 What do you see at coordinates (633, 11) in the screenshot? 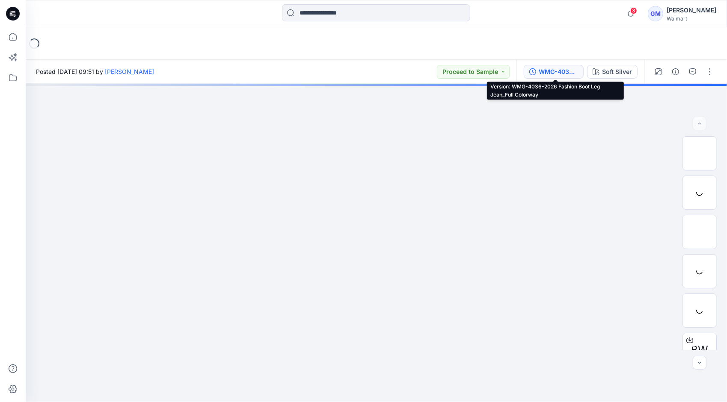
I see `span: 3` at bounding box center [633, 11].